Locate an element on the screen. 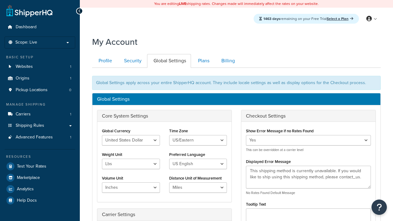 This screenshot has width=393, height=221. label: Weight Unit is located at coordinates (112, 154).